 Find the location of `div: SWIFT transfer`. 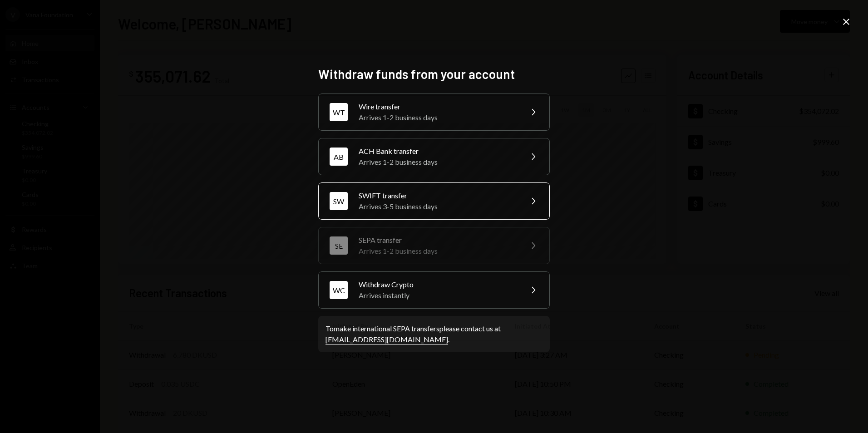

div: SWIFT transfer is located at coordinates (438, 196).